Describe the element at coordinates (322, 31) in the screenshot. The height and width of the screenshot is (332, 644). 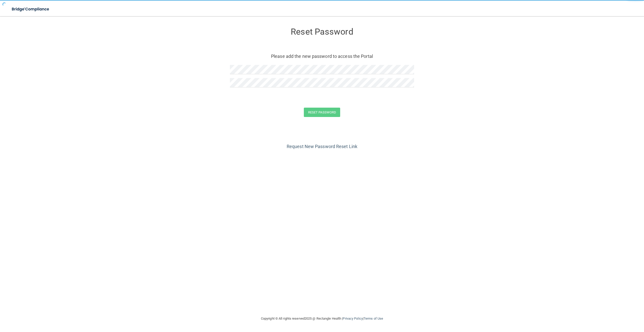
I see `h3: Reset Password` at that location.